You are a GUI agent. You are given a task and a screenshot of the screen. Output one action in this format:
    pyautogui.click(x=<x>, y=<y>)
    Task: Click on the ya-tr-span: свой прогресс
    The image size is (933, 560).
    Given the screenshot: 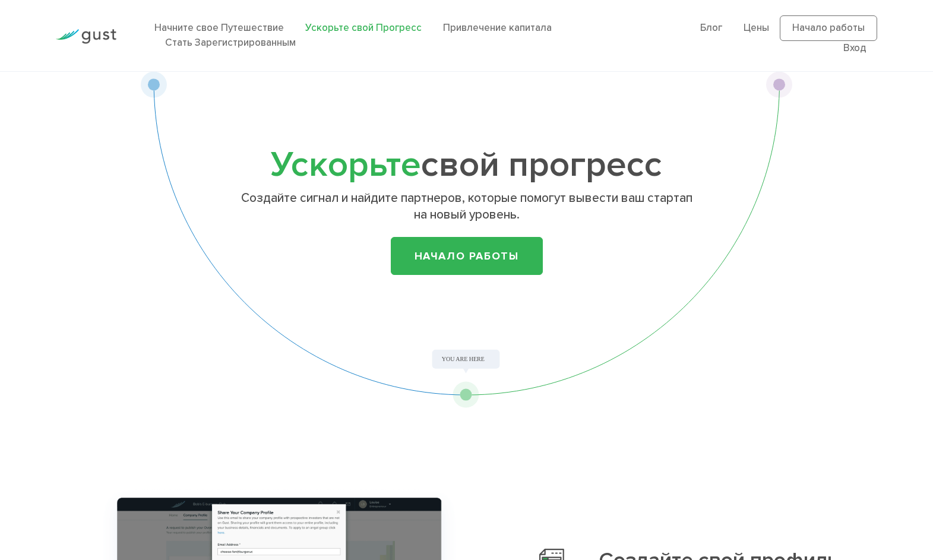 What is the action you would take?
    pyautogui.click(x=541, y=165)
    